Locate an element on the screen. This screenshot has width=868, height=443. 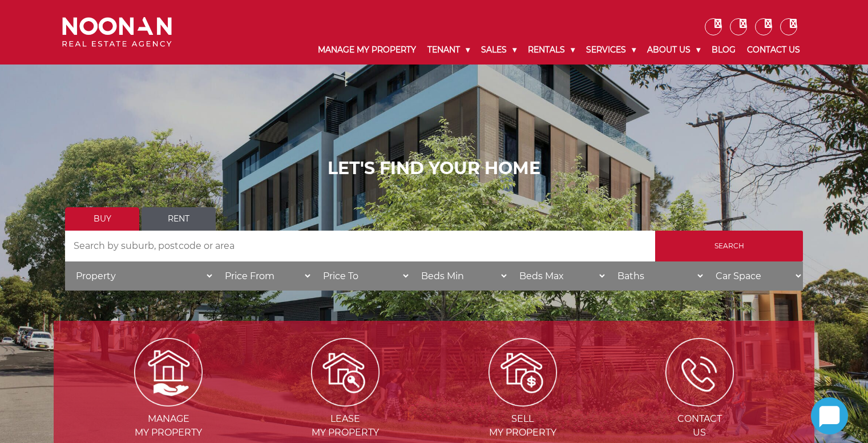
img: Sell my property is located at coordinates (523, 372).